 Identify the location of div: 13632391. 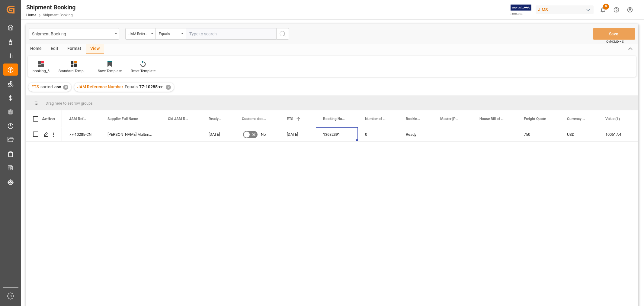
(337, 134).